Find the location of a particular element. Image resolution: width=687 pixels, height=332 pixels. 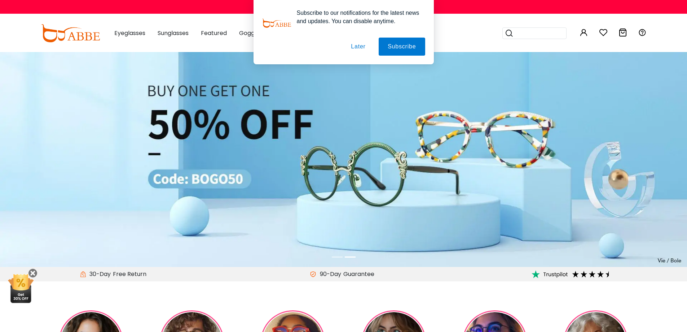

button: Later is located at coordinates (358, 47).